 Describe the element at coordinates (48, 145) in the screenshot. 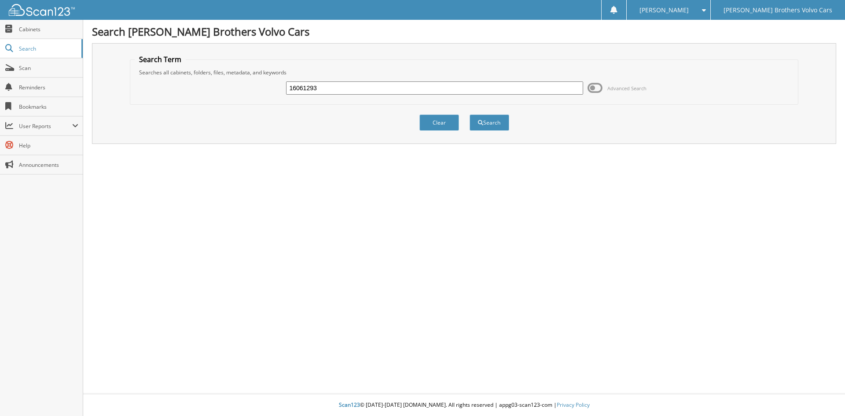

I see `span: Help` at that location.